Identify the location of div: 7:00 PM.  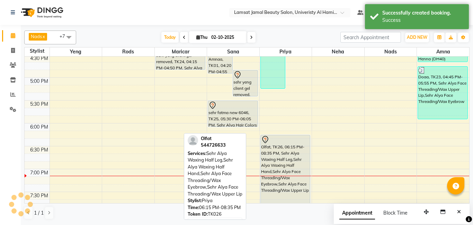
(39, 172).